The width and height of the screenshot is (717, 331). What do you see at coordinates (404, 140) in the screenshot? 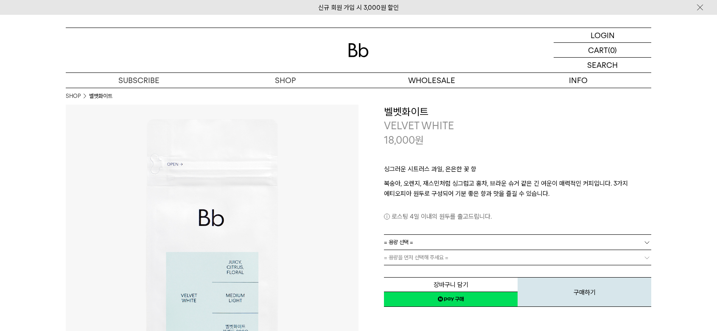
I see `p: 18,000` at bounding box center [404, 140].